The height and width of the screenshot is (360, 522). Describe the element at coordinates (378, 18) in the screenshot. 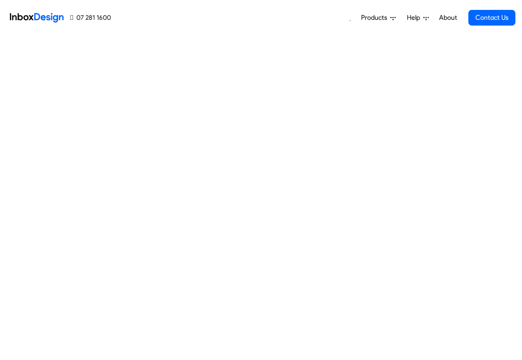

I see `a: Products` at that location.